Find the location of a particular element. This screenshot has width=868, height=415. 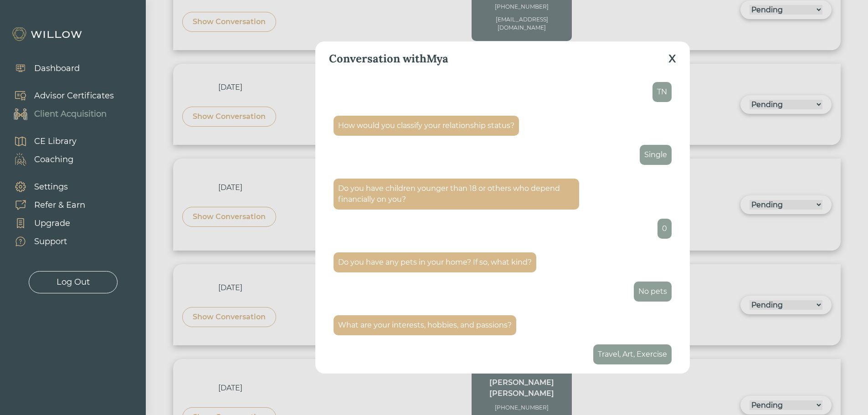

div: Do you have any pets in your home? If so, what kind? is located at coordinates (435, 262).